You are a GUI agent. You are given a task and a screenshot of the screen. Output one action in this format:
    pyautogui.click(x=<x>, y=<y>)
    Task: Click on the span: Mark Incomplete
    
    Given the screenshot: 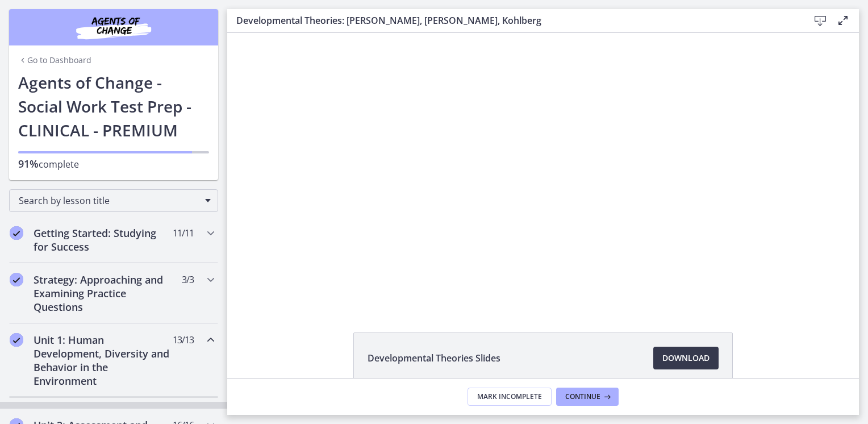 What is the action you would take?
    pyautogui.click(x=509, y=397)
    